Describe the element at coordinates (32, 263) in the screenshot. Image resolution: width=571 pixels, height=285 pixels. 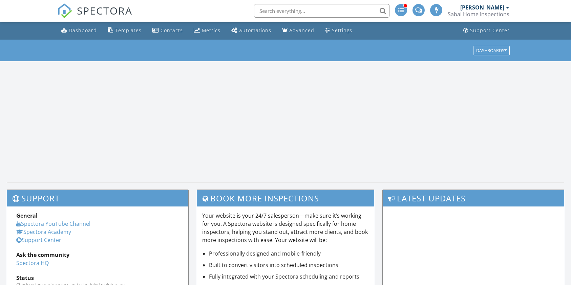
I see `a: Spectora HQ` at that location.